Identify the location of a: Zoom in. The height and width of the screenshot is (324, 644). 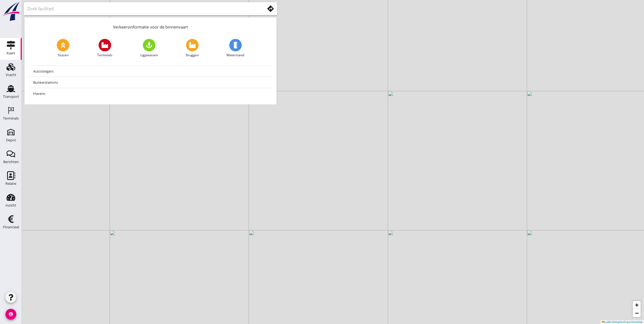
(637, 305).